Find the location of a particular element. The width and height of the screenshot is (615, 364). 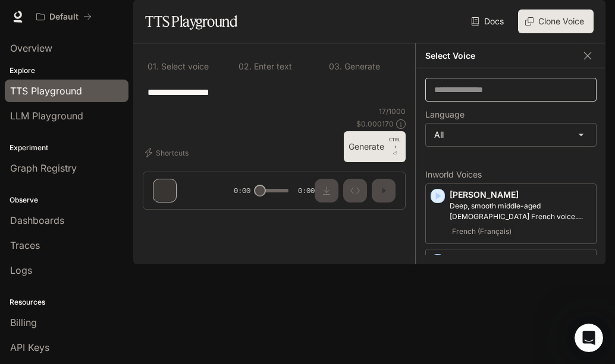

p: 0 1 . is located at coordinates (153, 66).